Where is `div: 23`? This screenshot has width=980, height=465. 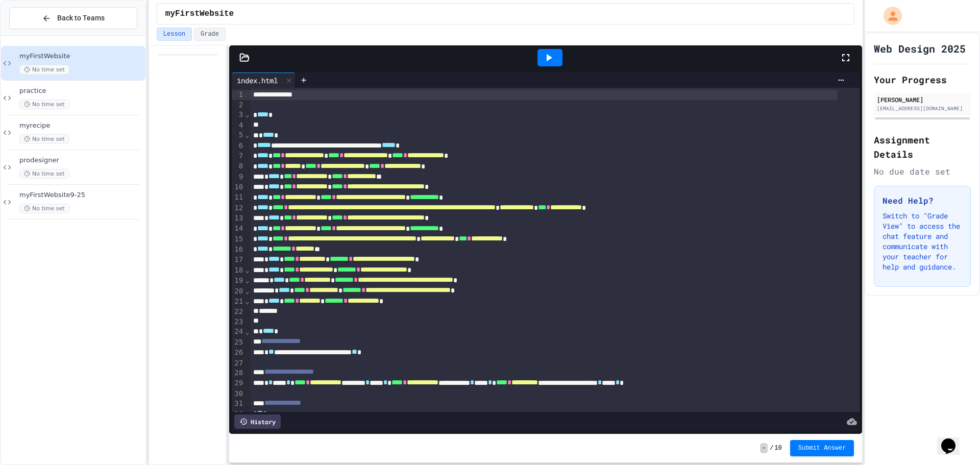 div: 23 is located at coordinates (238, 322).